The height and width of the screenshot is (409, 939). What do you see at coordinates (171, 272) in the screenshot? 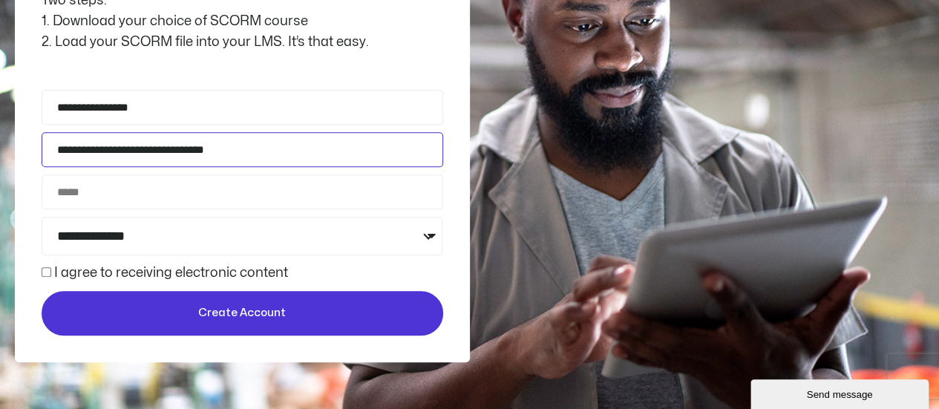
I see `label: I agree to receiving electronic content` at bounding box center [171, 272].